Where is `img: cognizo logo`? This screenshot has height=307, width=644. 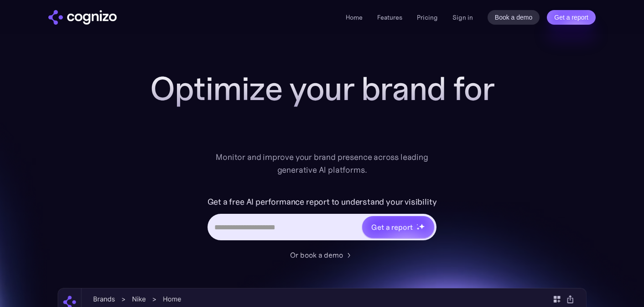
img: cognizo logo is located at coordinates (83, 17).